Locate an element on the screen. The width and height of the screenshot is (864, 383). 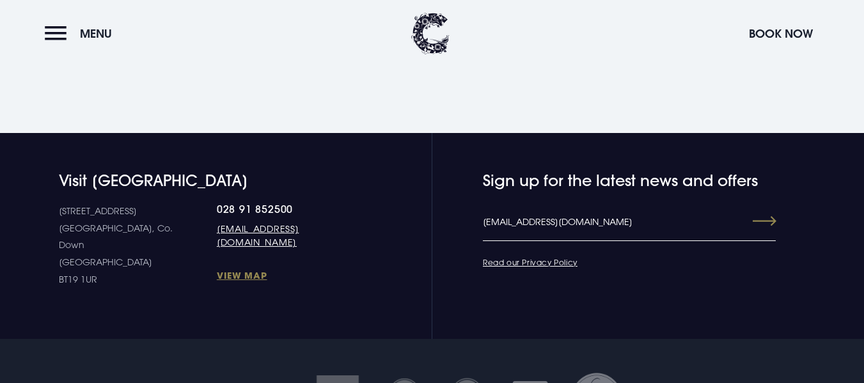
a: 028 91 852500 is located at coordinates (285, 209).